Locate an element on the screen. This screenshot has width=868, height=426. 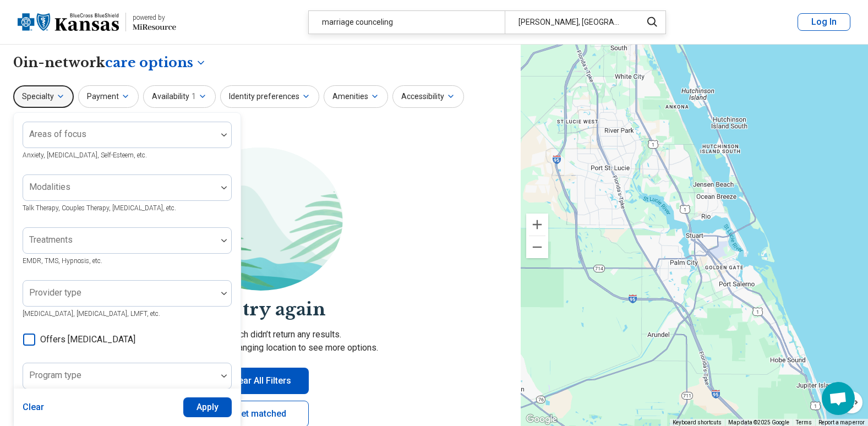
img: Blue Cross Blue Shield Kansas is located at coordinates (68, 22).